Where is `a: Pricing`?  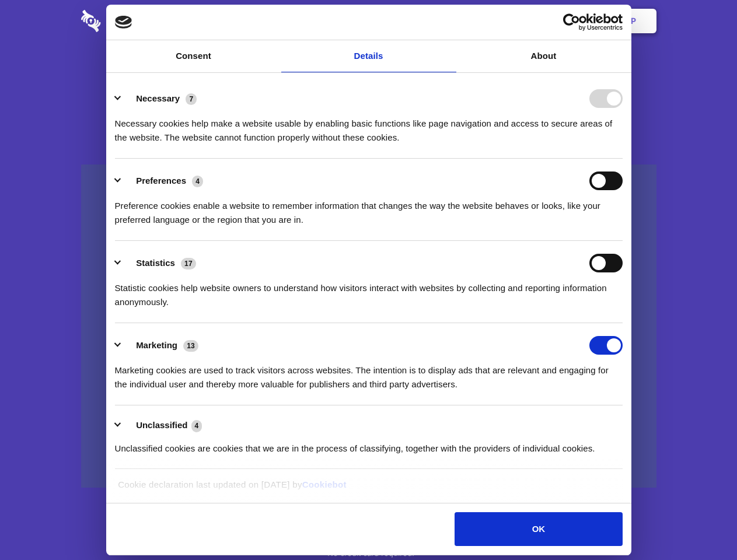 a: Pricing is located at coordinates (368, 21).